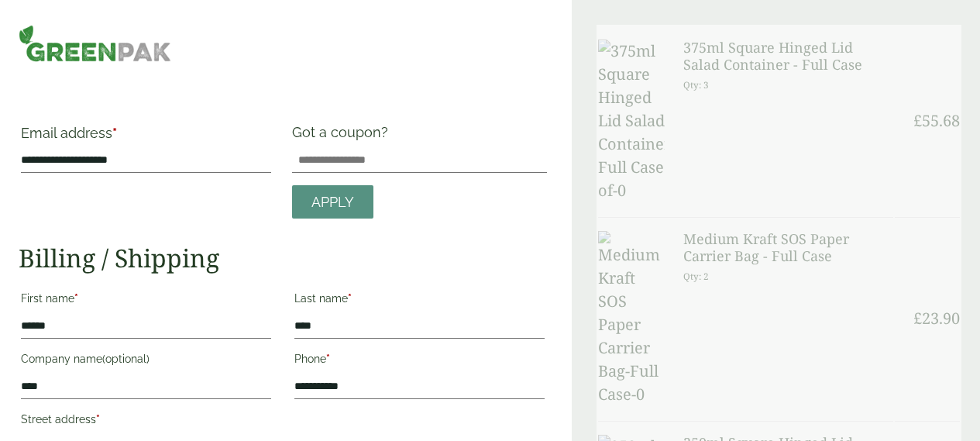  Describe the element at coordinates (283, 258) in the screenshot. I see `h2: Billing / Shipping` at that location.